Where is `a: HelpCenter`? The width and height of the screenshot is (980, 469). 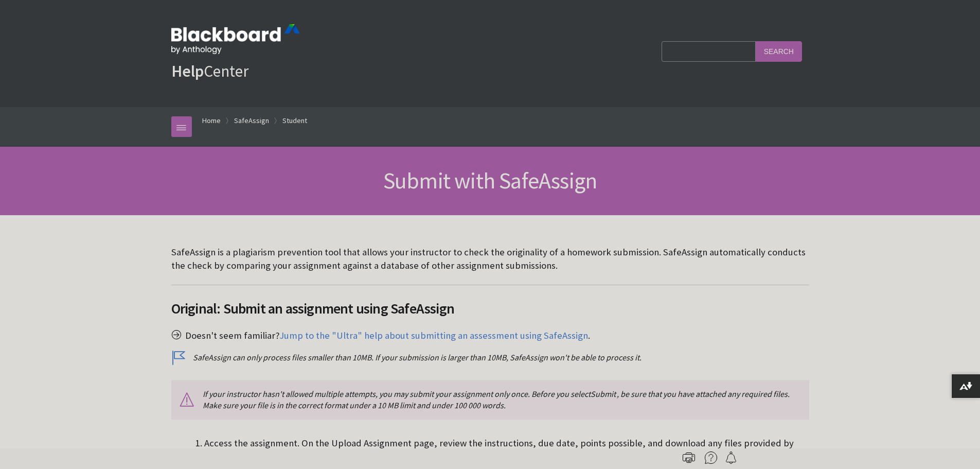 a: HelpCenter is located at coordinates (210, 71).